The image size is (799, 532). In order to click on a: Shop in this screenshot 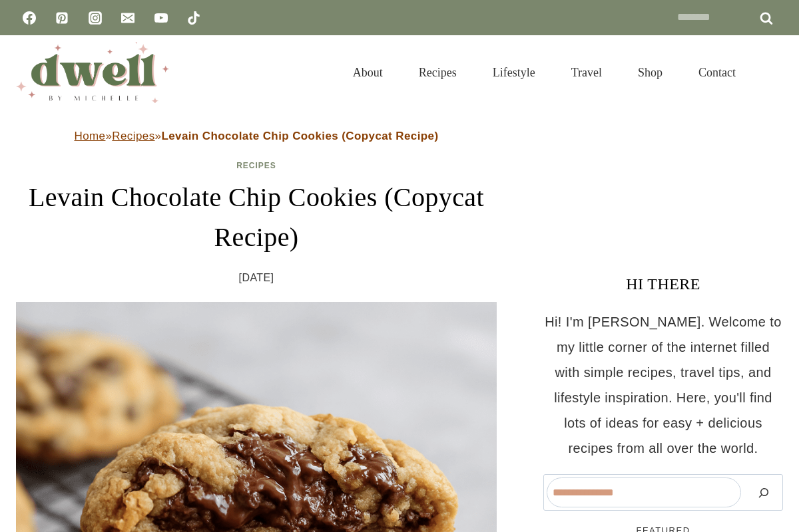, I will do `click(649, 73)`.